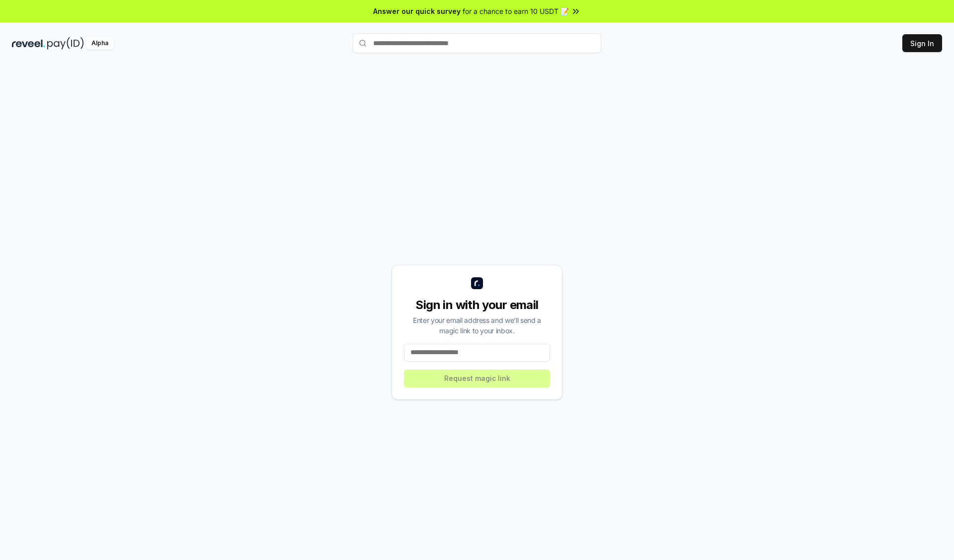 This screenshot has height=560, width=954. Describe the element at coordinates (100, 43) in the screenshot. I see `div: Alpha` at that location.